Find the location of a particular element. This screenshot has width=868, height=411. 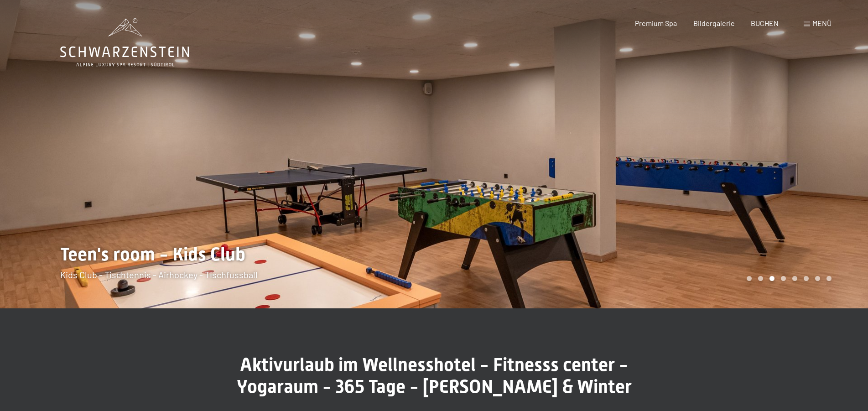

span: Menü is located at coordinates (822, 23).